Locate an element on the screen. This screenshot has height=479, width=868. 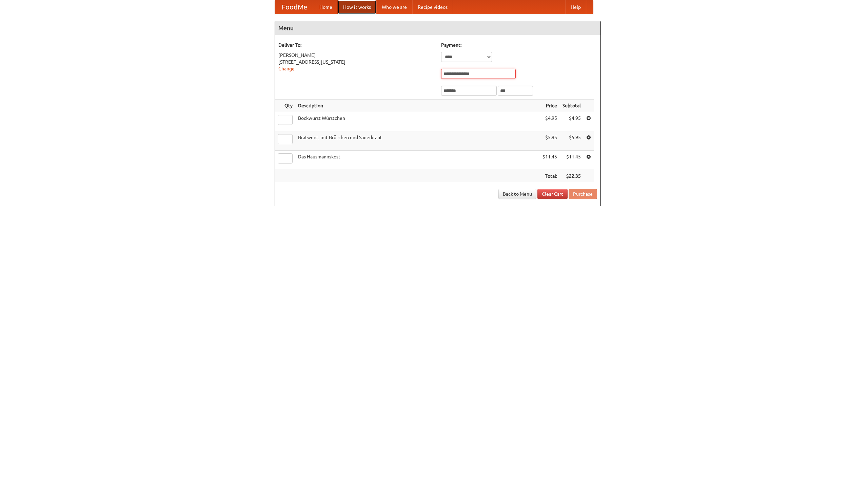
th: Price is located at coordinates (549, 106).